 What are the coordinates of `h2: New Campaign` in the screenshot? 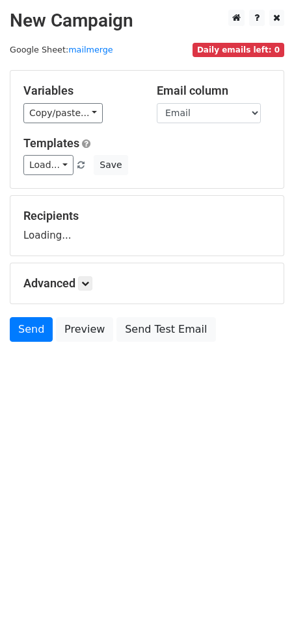 It's located at (147, 20).